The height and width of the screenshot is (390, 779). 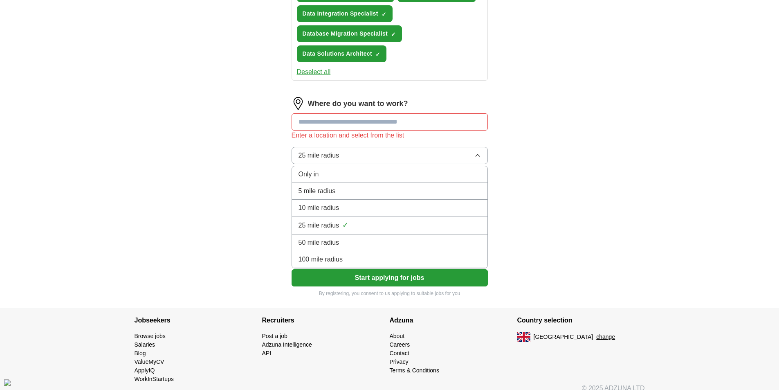 What do you see at coordinates (606, 337) in the screenshot?
I see `button: change` at bounding box center [606, 337].